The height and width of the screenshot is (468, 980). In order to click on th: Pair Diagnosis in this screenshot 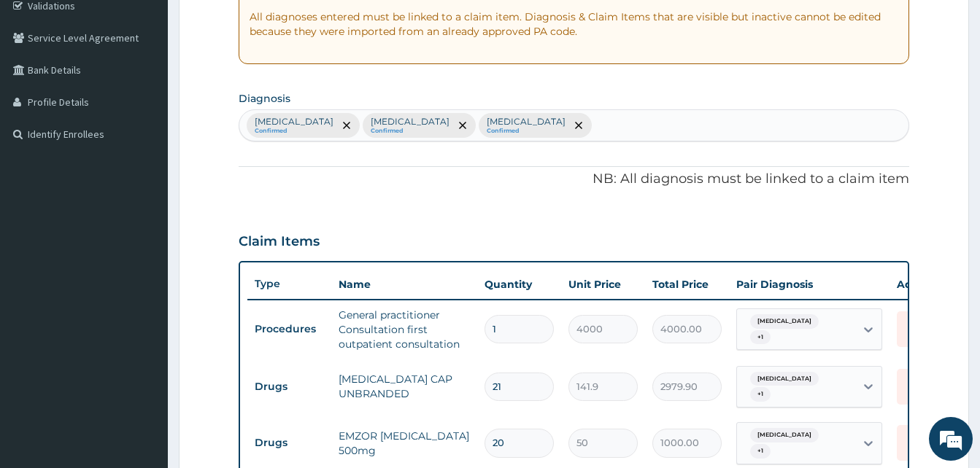, I will do `click(809, 284)`.